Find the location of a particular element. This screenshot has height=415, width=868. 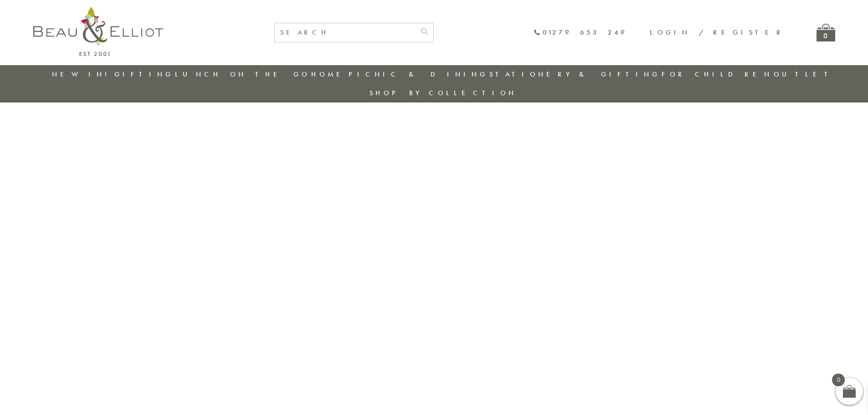

span: 0 is located at coordinates (838, 380).